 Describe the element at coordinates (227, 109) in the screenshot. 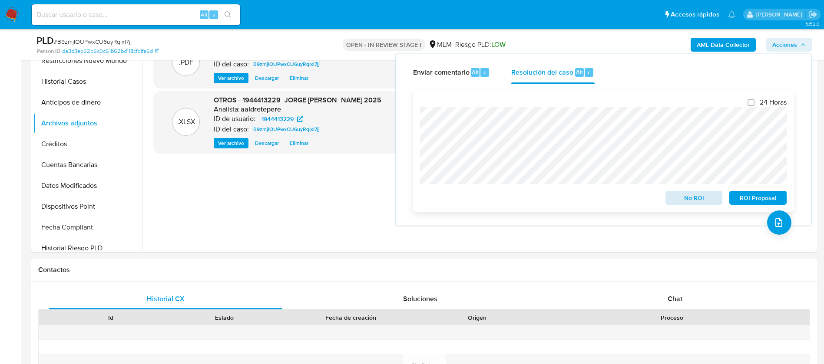

I see `p: Analista:` at that location.